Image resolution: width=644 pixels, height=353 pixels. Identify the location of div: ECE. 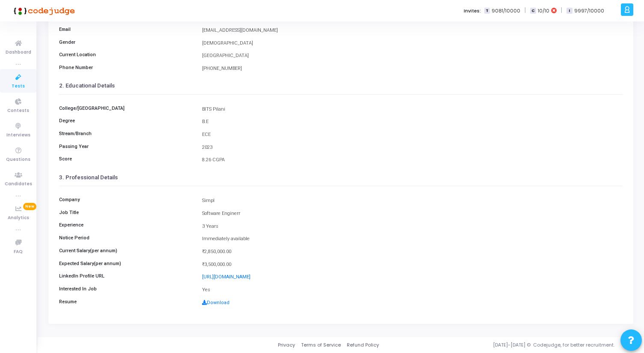
(413, 135).